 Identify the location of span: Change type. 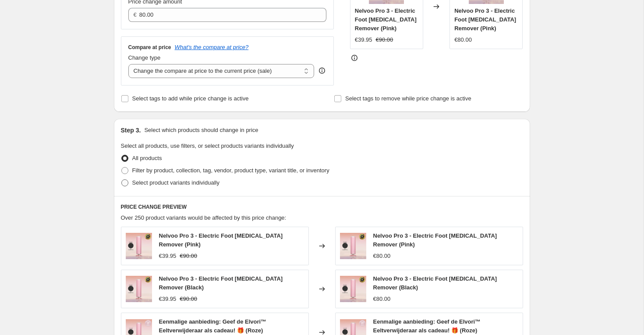
(144, 57).